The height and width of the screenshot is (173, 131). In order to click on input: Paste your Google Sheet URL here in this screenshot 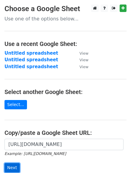, I will do `click(64, 144)`.